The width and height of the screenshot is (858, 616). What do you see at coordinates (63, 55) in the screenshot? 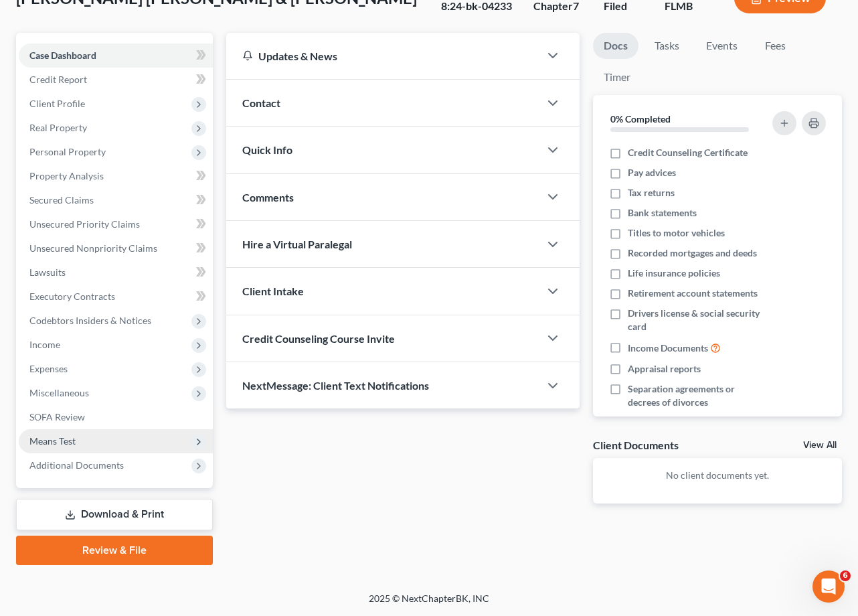
I see `span: Case Dashboard` at bounding box center [63, 55].